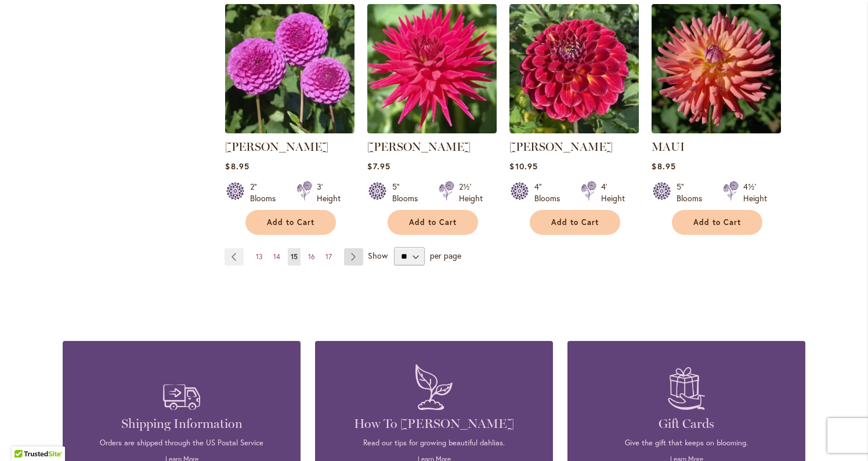  I want to click on span: 13, so click(259, 257).